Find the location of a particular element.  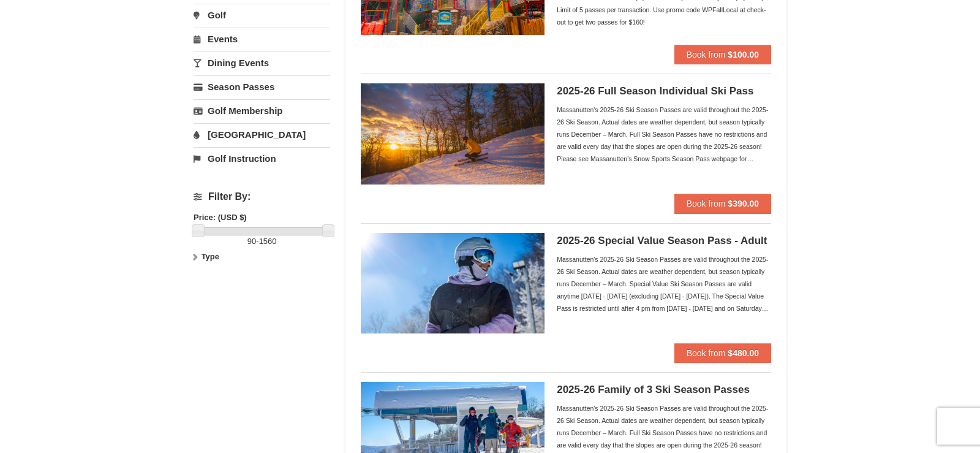

h5: 2025-26 Special Value Season Pass - Adult is located at coordinates (664, 241).